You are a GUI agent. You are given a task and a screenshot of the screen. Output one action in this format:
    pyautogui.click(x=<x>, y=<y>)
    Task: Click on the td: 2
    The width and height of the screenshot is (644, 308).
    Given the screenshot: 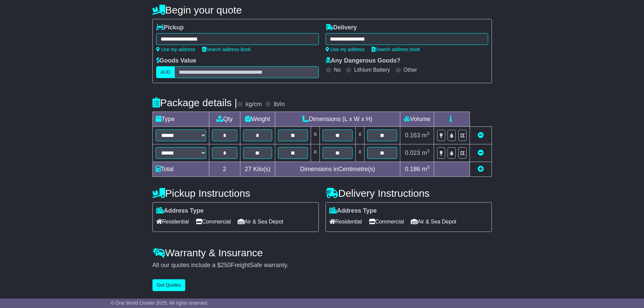 What is the action you would take?
    pyautogui.click(x=224, y=170)
    